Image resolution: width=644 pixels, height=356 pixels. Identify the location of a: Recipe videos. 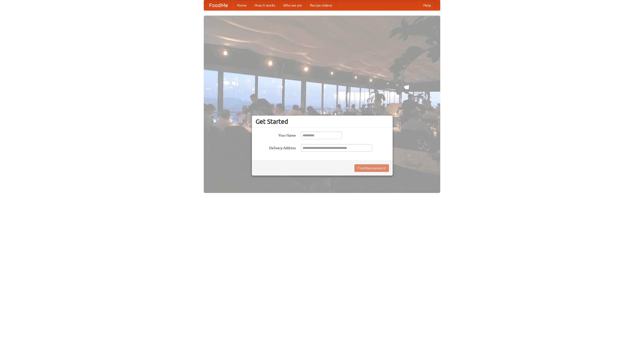
(321, 5).